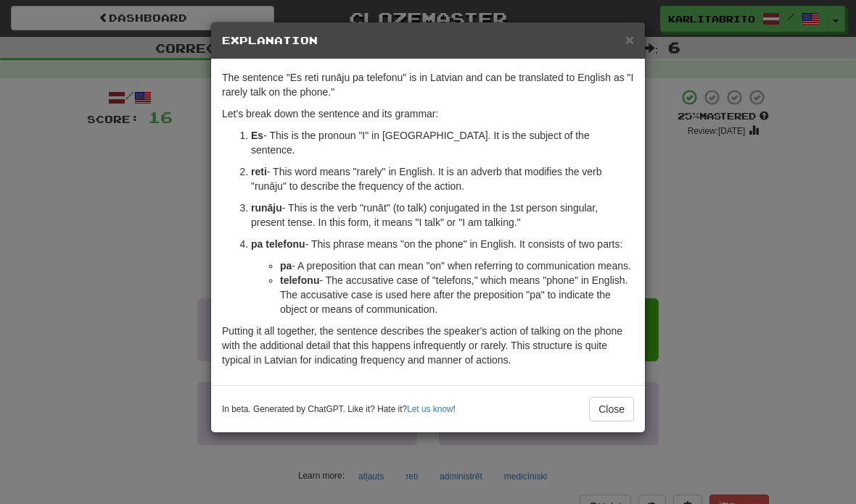 The image size is (856, 504). I want to click on a: Let us know, so click(429, 410).